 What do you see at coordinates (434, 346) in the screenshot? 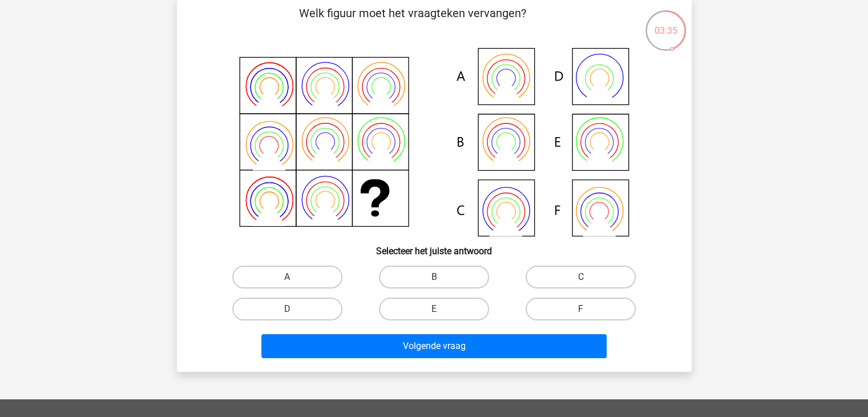
I see `button: Volgende vraag` at bounding box center [434, 346].